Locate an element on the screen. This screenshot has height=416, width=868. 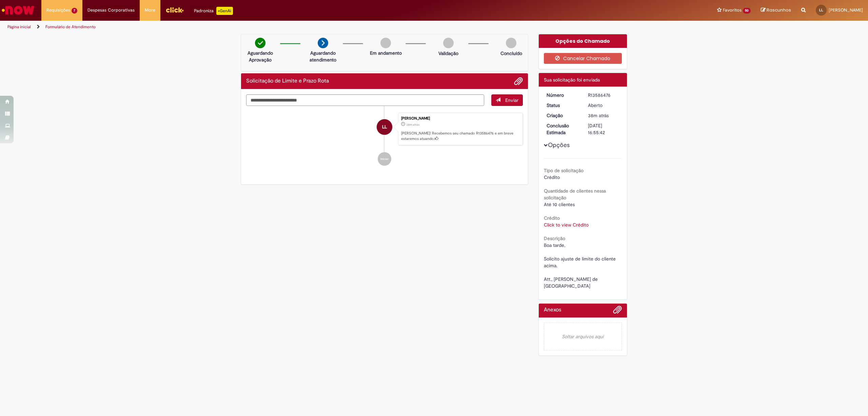
textarea: Digite sua mensagem aqui... is located at coordinates (365, 100).